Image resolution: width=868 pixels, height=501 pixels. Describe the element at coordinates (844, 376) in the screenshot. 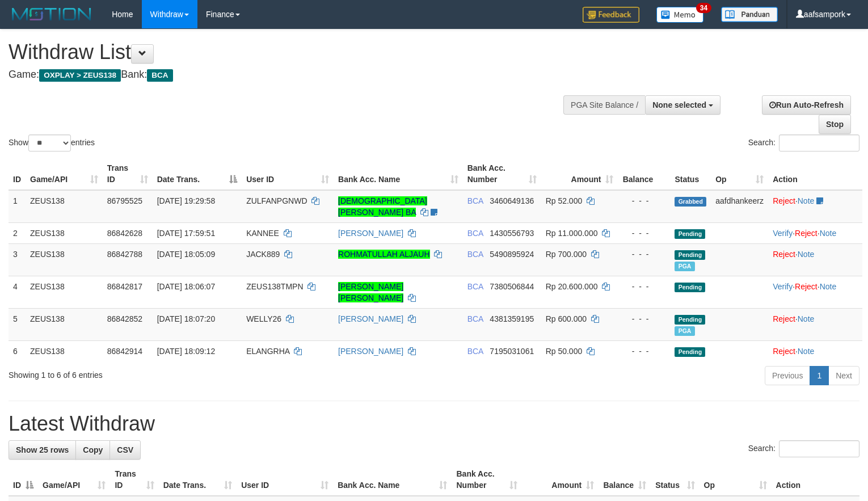

I see `a: Next` at that location.